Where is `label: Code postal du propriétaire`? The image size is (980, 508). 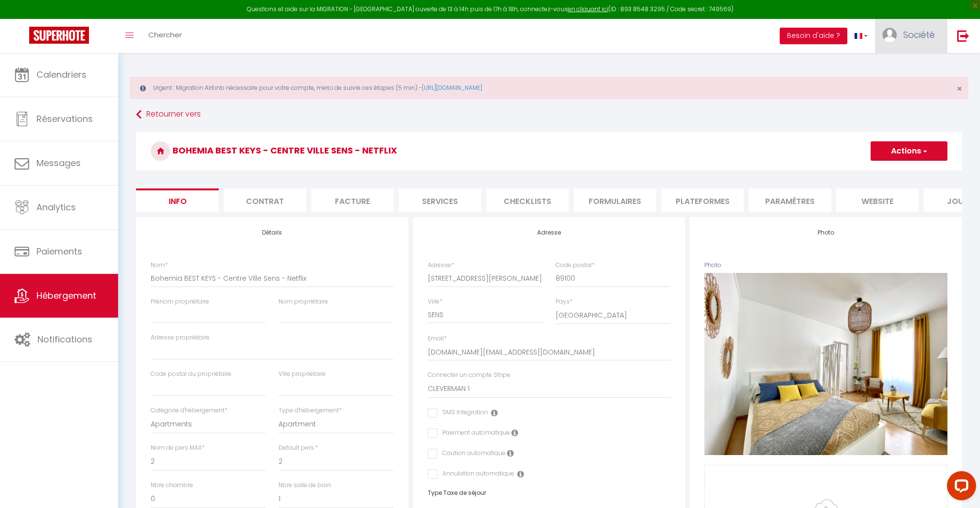 label: Code postal du propriétaire is located at coordinates (191, 375).